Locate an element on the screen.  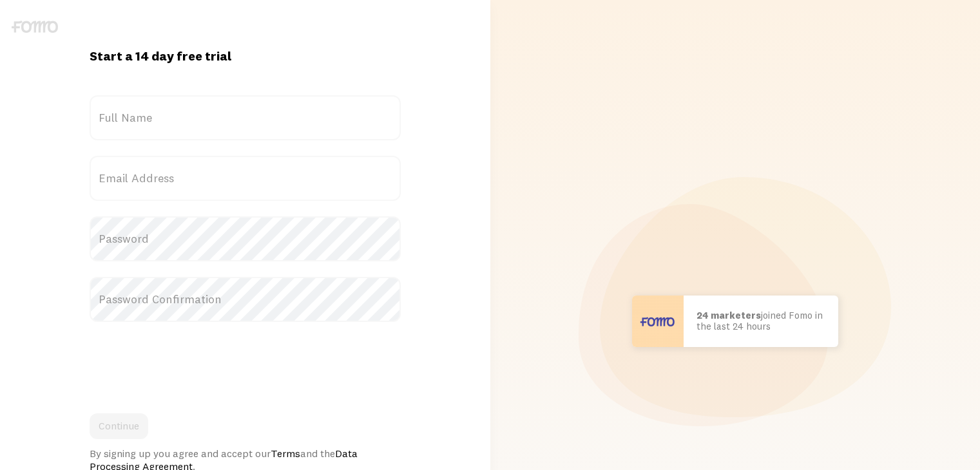
b: 24 marketers is located at coordinates (729, 315).